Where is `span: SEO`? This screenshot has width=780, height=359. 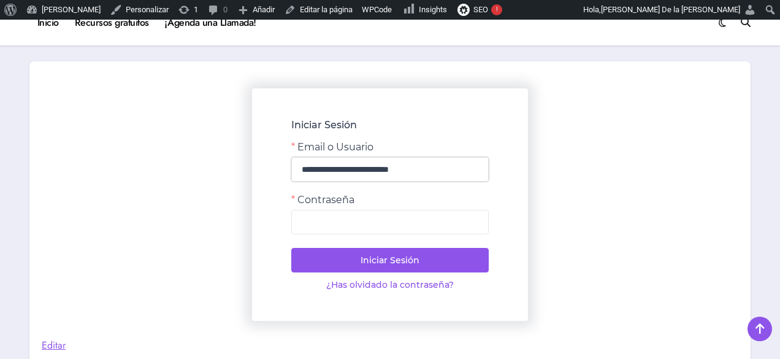 span: SEO is located at coordinates (481, 9).